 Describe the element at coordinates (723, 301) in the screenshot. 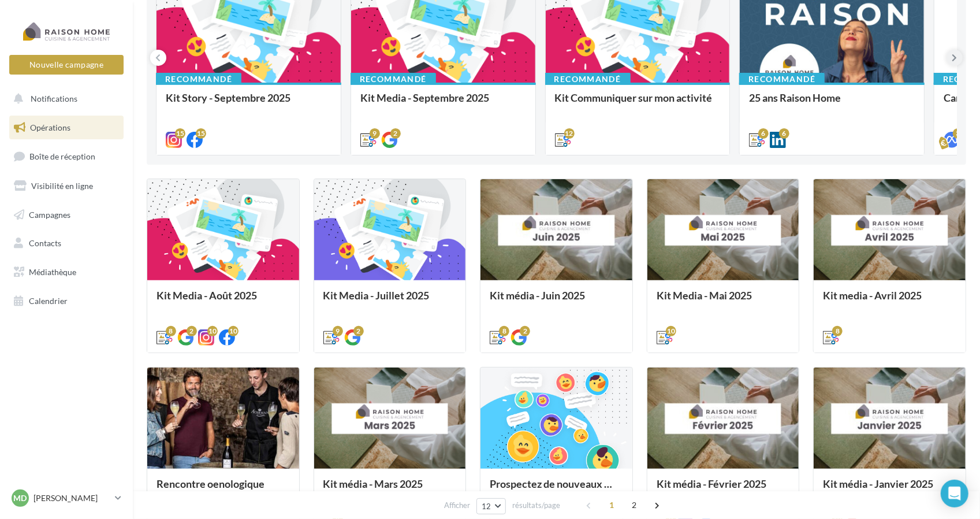

I see `div: Kit Media - Mai 2025` at that location.